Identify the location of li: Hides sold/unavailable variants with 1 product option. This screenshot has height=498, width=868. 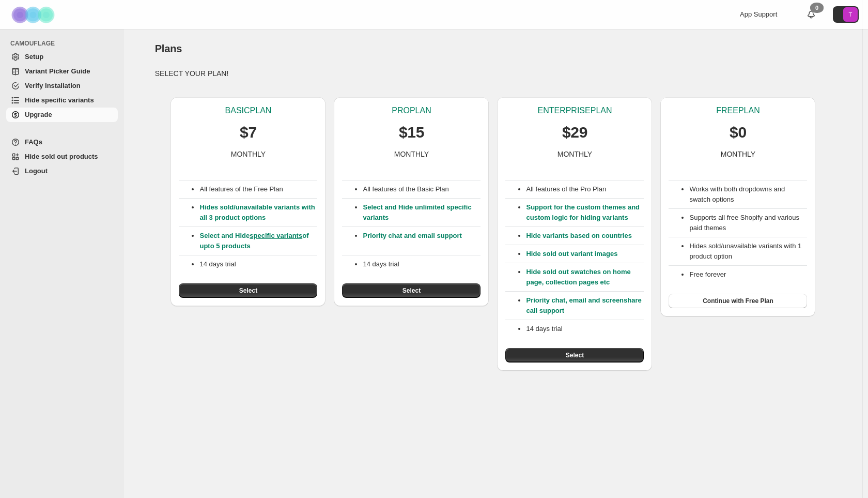
(749, 251).